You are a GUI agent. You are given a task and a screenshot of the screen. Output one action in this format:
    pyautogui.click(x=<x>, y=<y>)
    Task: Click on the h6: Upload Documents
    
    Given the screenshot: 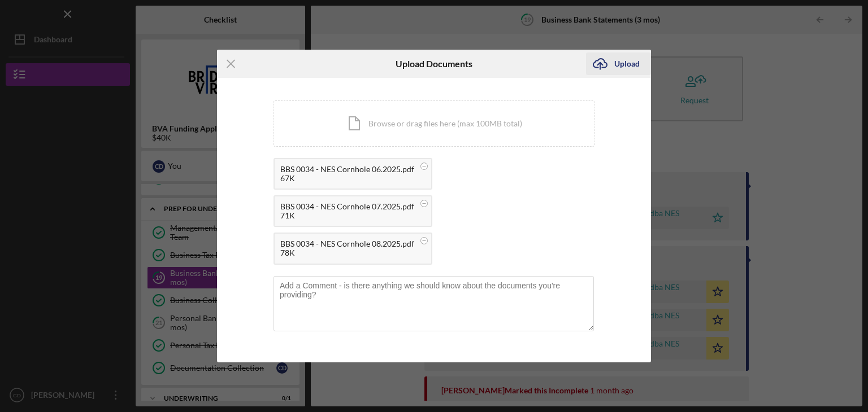 What is the action you would take?
    pyautogui.click(x=434, y=64)
    